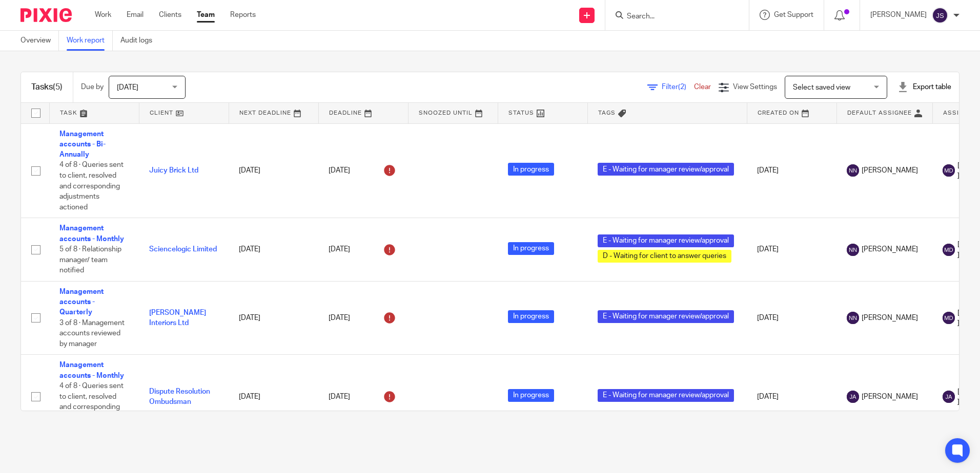 The width and height of the screenshot is (980, 473). Describe the element at coordinates (92, 87) in the screenshot. I see `p: Due by` at that location.